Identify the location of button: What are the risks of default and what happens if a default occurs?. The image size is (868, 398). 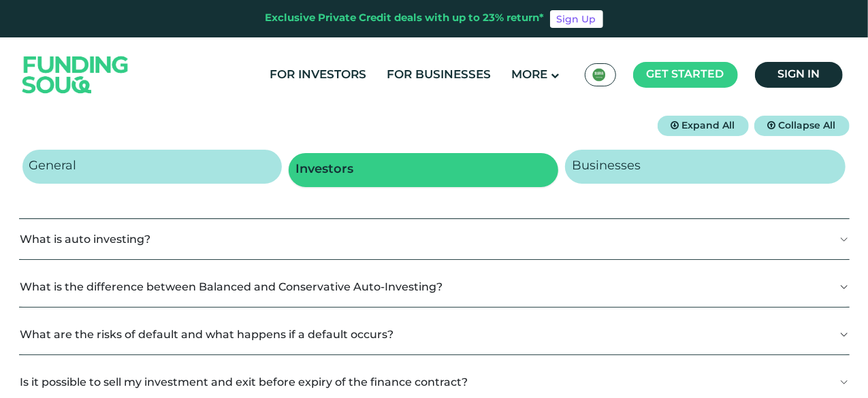
(434, 335).